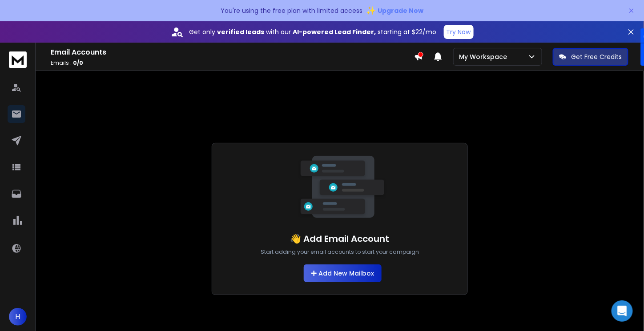 The image size is (644, 331). What do you see at coordinates (394, 11) in the screenshot?
I see `button: ✨Upgrade Now` at bounding box center [394, 11].